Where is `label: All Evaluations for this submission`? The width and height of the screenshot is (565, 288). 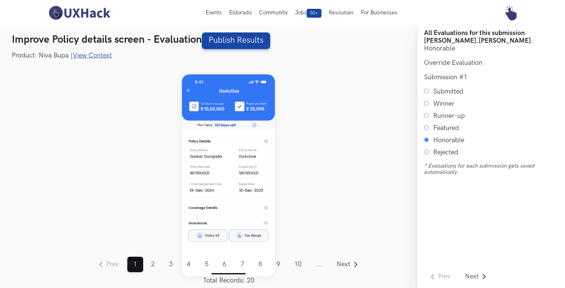
label: All Evaluations for this submission is located at coordinates (474, 33).